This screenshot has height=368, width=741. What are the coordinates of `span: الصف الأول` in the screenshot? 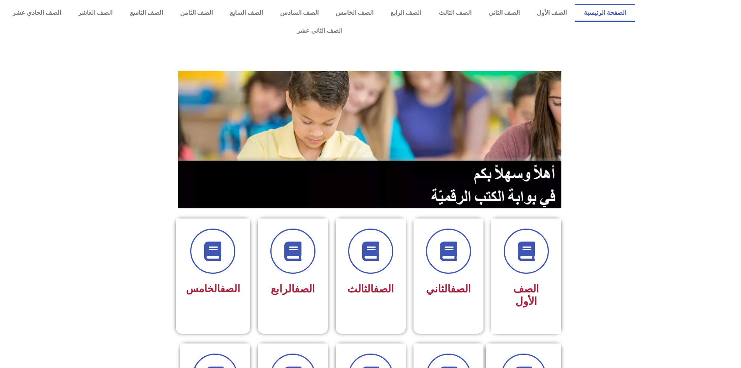 It's located at (526, 295).